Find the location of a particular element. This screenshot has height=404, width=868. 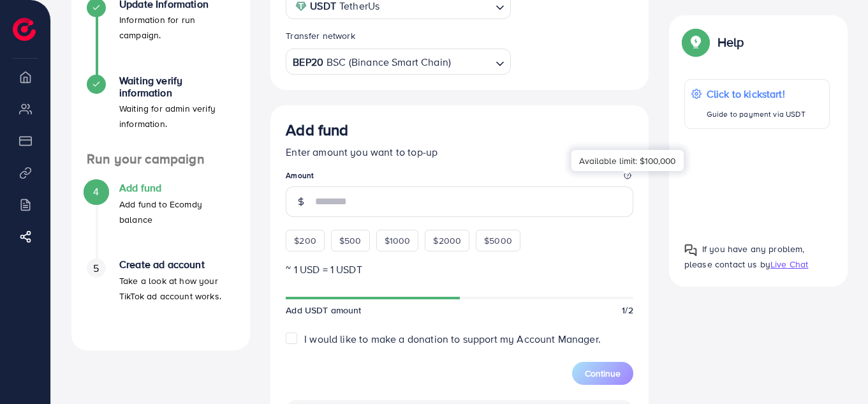

p: Information for run campaign. is located at coordinates (177, 28).